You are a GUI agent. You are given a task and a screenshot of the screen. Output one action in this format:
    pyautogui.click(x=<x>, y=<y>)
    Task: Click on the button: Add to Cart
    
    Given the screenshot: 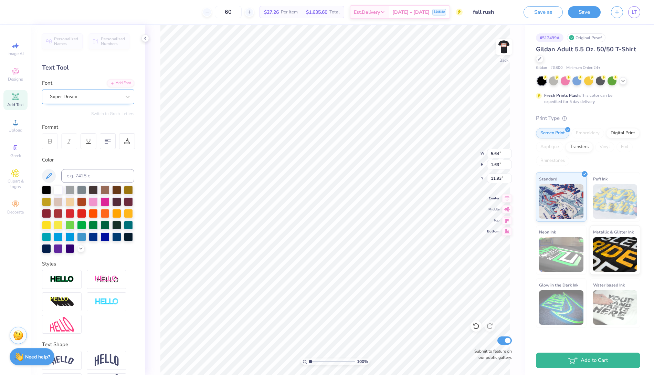 What is the action you would take?
    pyautogui.click(x=588, y=360)
    